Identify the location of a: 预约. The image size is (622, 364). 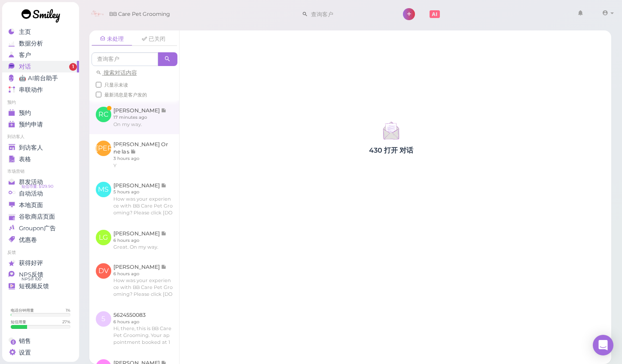
(40, 113).